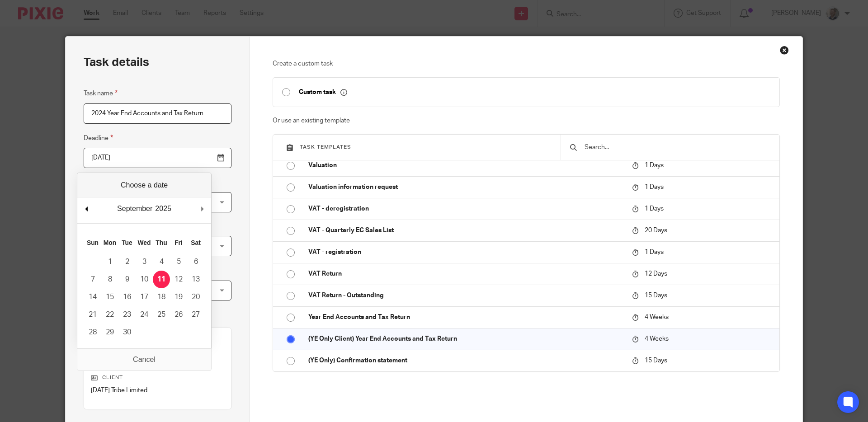 This screenshot has height=422, width=868. What do you see at coordinates (195, 262) in the screenshot?
I see `button: 6` at bounding box center [195, 262].